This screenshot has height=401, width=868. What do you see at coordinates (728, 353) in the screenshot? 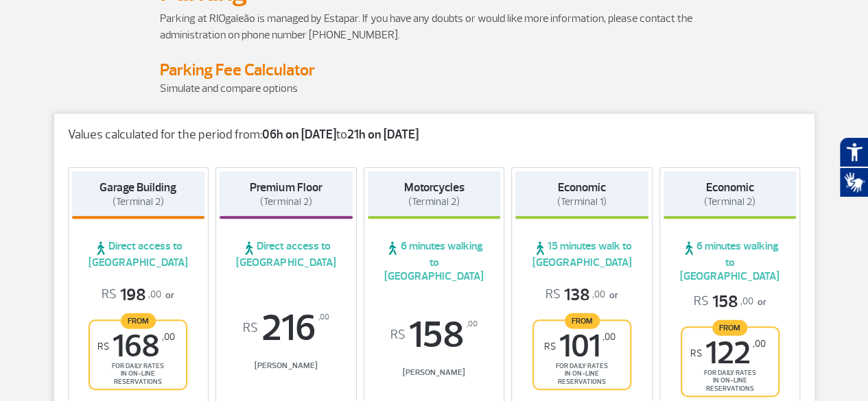
I see `span: 122` at bounding box center [728, 353].